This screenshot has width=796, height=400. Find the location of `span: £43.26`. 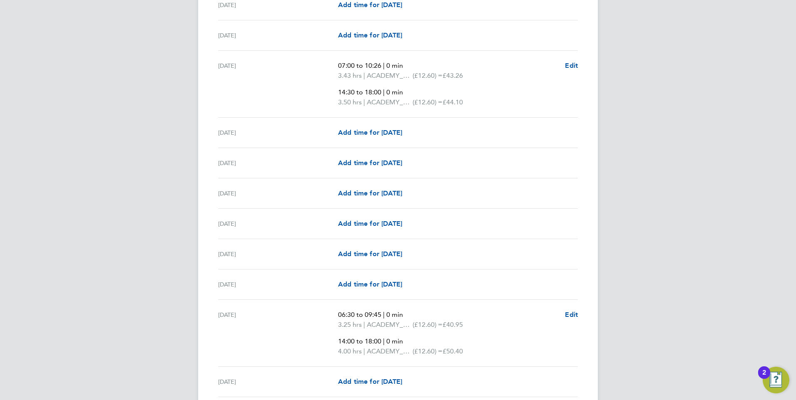

span: £43.26 is located at coordinates (452, 75).